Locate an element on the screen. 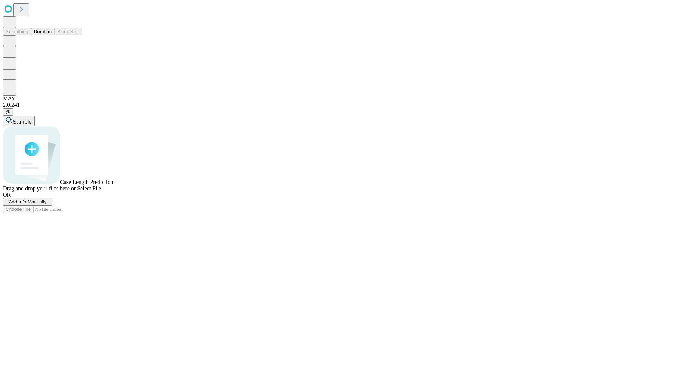 The height and width of the screenshot is (382, 679). span: Select File is located at coordinates (89, 188).